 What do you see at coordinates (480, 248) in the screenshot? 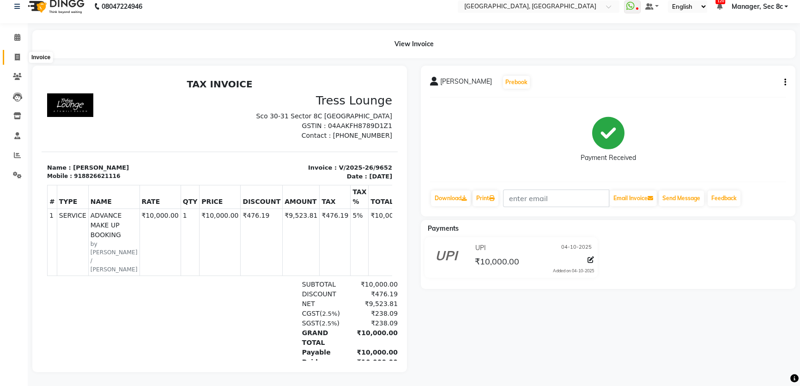
I see `span: UPI` at bounding box center [480, 248].